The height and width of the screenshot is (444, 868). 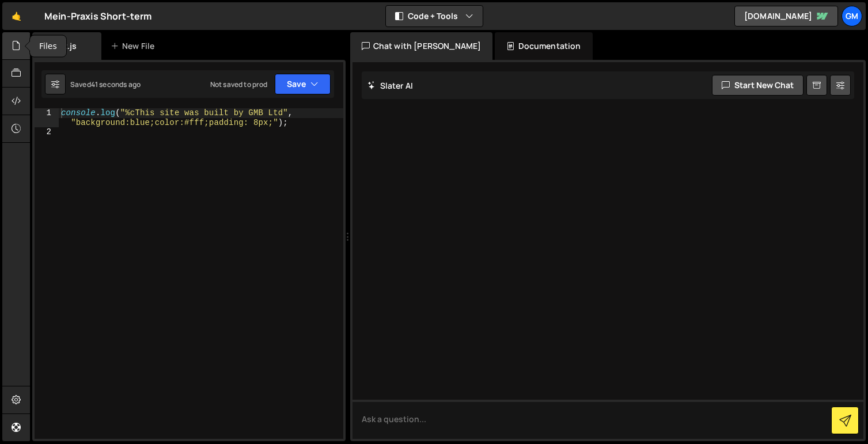 I want to click on div: Documentation, so click(x=543, y=46).